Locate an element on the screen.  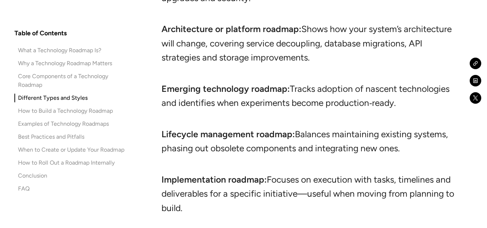
a: Best Practices and Pitfalls is located at coordinates (71, 137).